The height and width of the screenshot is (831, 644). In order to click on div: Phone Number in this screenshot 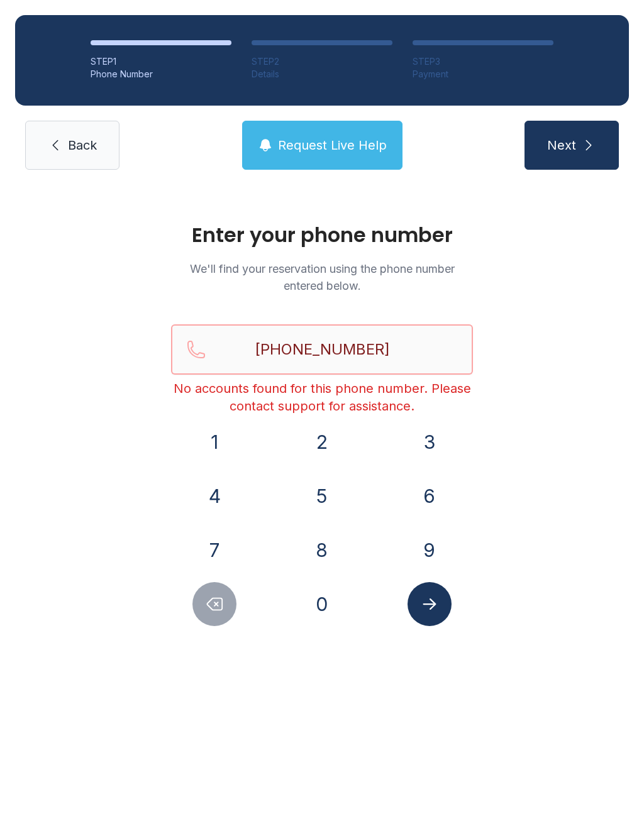, I will do `click(161, 74)`.